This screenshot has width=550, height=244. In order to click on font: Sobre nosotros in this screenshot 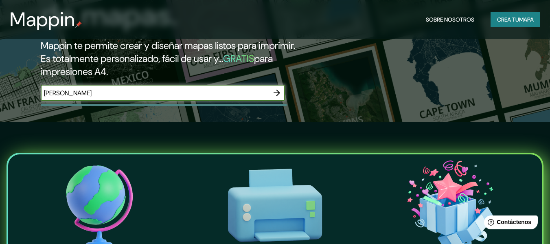, I will do `click(450, 20)`.